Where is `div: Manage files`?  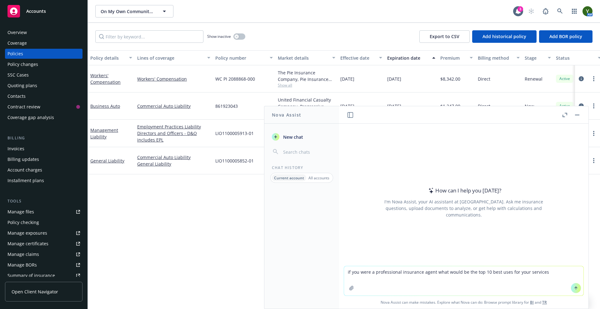
div: Manage files is located at coordinates (21, 212).